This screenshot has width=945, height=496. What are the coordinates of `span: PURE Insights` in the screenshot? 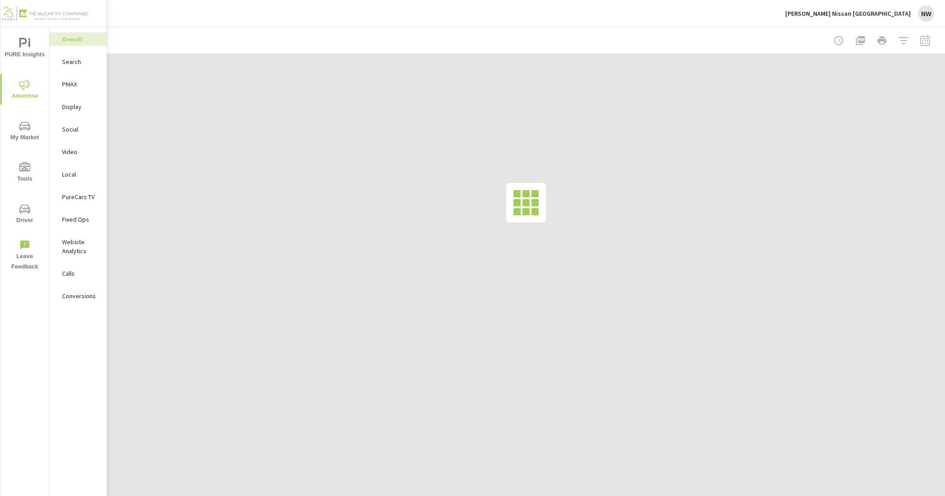 It's located at (25, 49).